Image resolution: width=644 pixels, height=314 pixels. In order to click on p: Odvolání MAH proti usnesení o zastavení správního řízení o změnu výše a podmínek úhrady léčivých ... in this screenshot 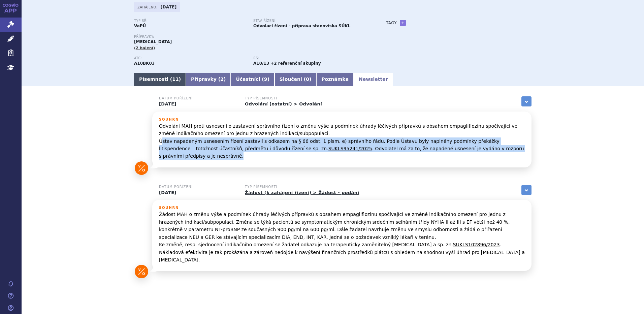, I will do `click(342, 141)`.